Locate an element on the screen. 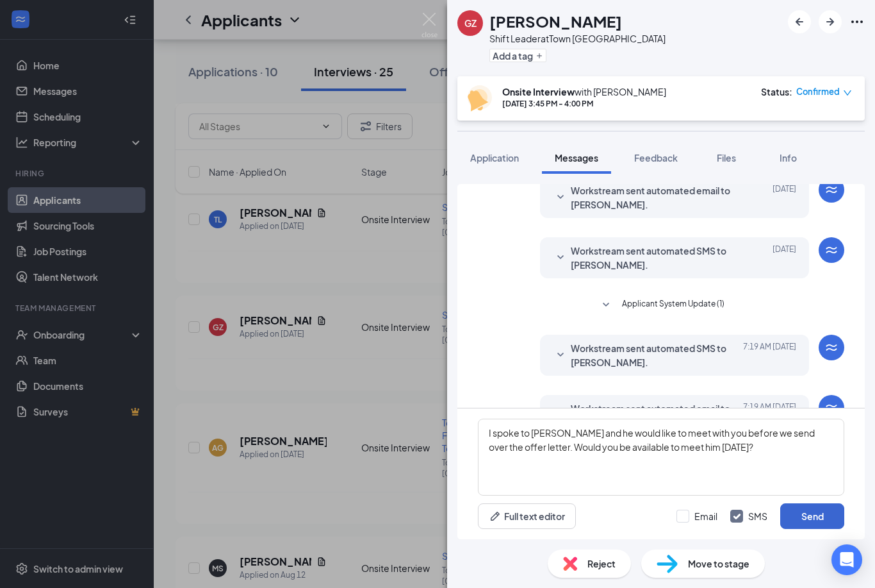 The height and width of the screenshot is (588, 875). span: Reject is located at coordinates (601, 563).